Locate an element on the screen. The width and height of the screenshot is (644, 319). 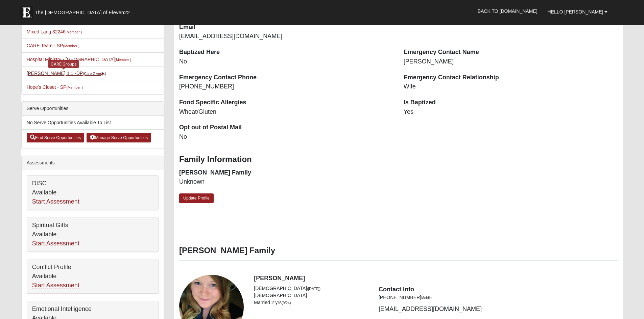
img: Eleven22 logo is located at coordinates (26, 12).